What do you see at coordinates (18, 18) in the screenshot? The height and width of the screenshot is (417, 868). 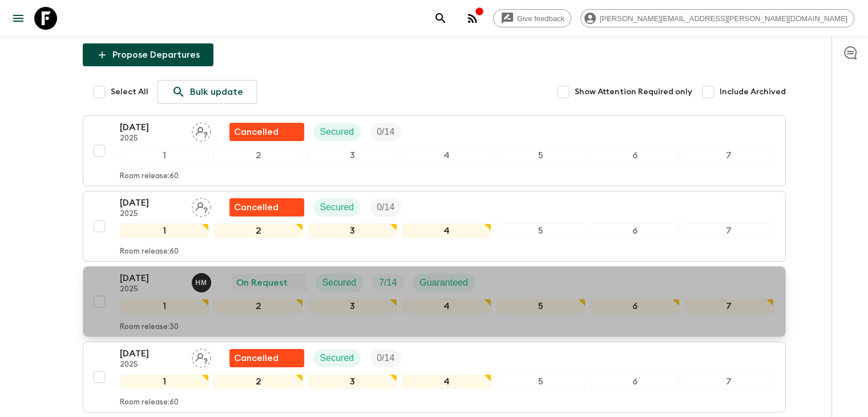 I see `button: menu` at bounding box center [18, 18].